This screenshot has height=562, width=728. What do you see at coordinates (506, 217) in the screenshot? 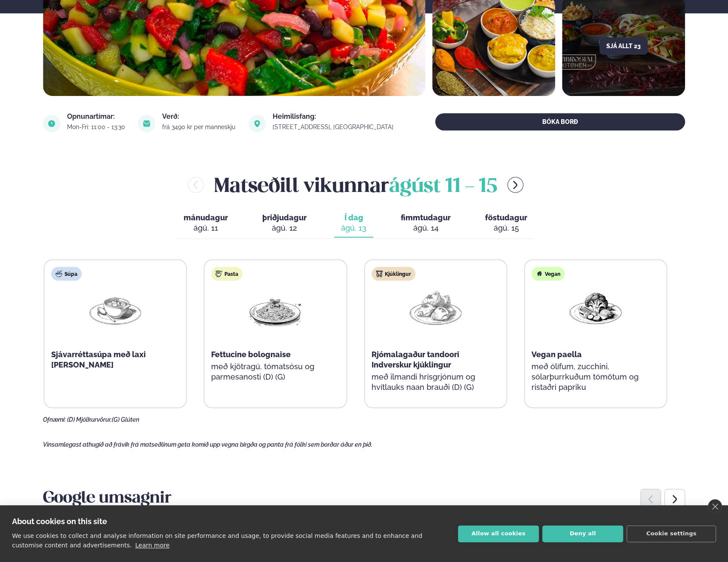
I see `span: föstudagur` at bounding box center [506, 217].